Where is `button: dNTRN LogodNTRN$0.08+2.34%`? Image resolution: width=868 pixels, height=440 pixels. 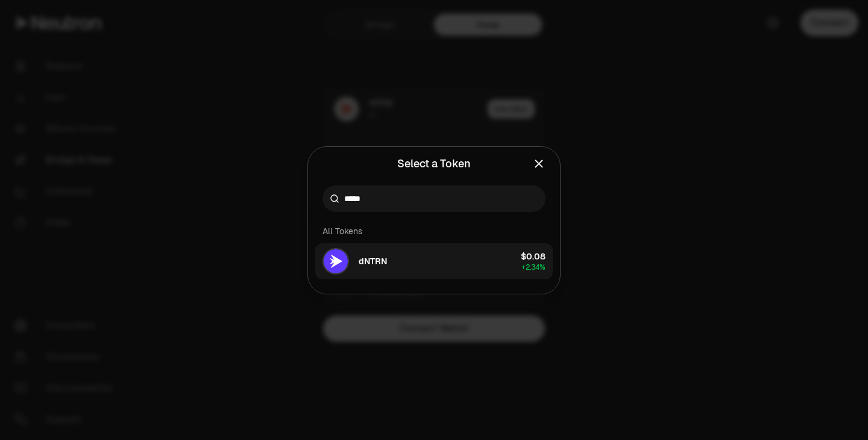
button: dNTRN LogodNTRN$0.08+2.34% is located at coordinates (434, 262).